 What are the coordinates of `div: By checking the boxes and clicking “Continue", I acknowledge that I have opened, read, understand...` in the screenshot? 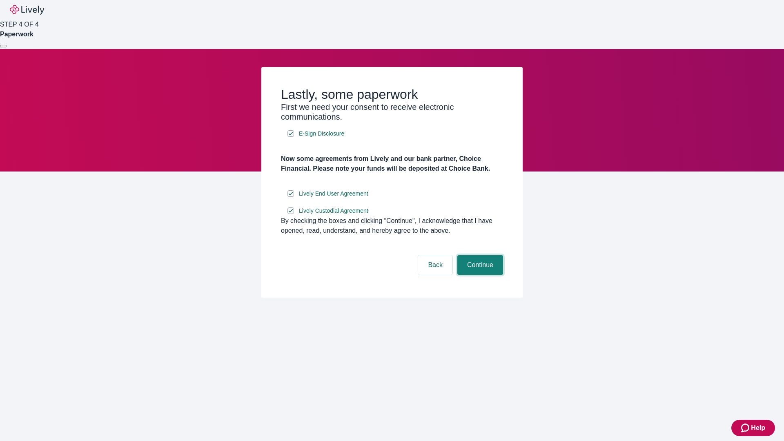 It's located at (392, 226).